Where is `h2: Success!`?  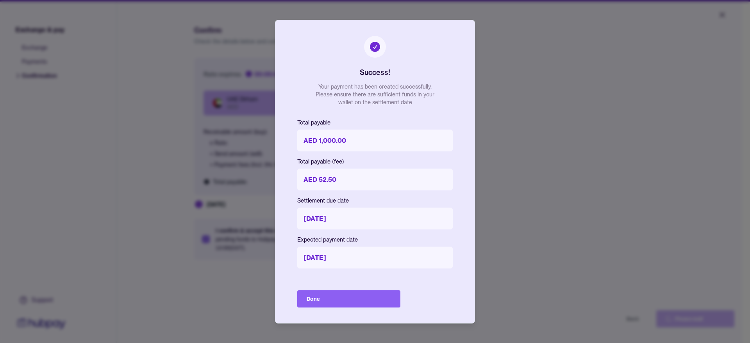
h2: Success! is located at coordinates (375, 73).